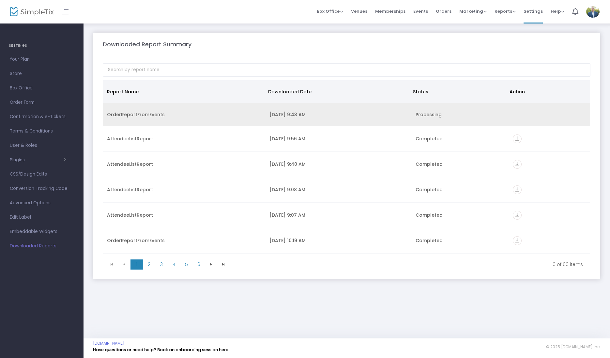  What do you see at coordinates (550, 215) in the screenshot?
I see `div: https://go.SimpleTix.com/gsuvv` at bounding box center [550, 215].